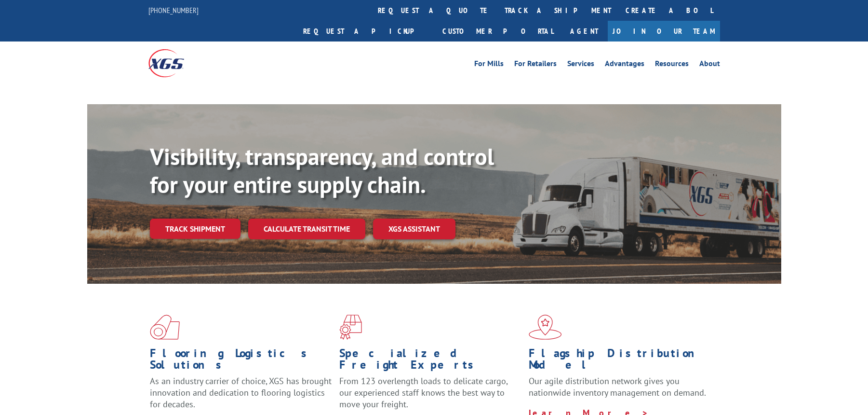 The image size is (868, 415). I want to click on h1: Flooring Logistics Solutions, so click(241, 362).